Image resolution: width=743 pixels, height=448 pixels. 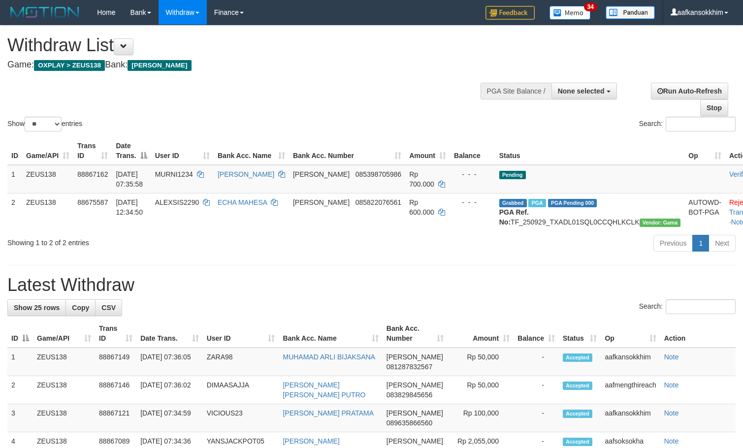 I want to click on th: Status: activate to sort column ascending, so click(x=579, y=333).